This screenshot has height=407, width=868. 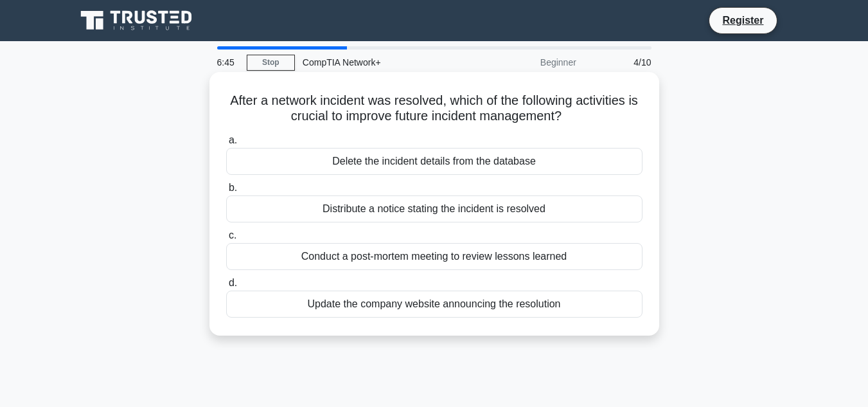 I want to click on a: Stop, so click(x=270, y=63).